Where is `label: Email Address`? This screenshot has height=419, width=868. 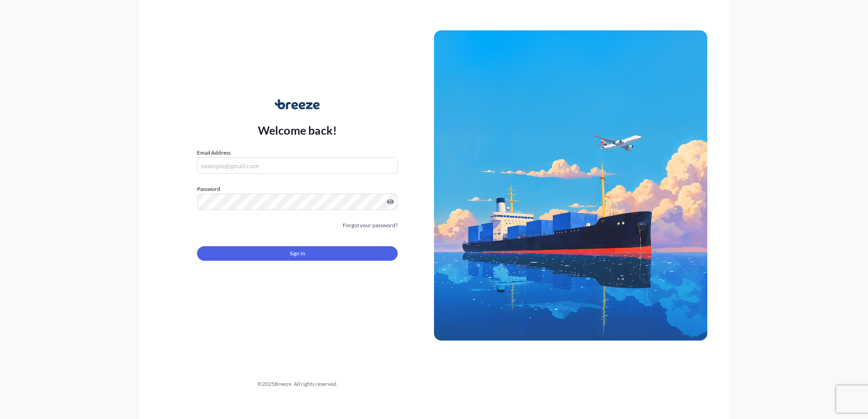 label: Email Address is located at coordinates (214, 153).